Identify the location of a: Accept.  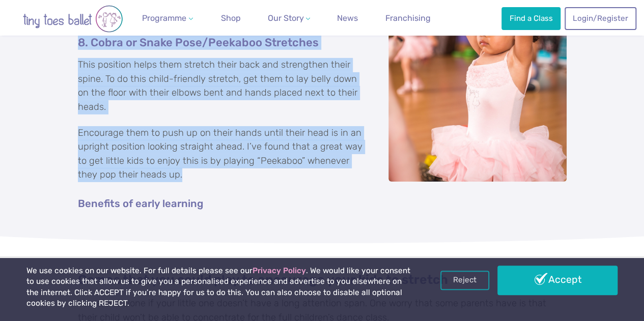
(558, 280).